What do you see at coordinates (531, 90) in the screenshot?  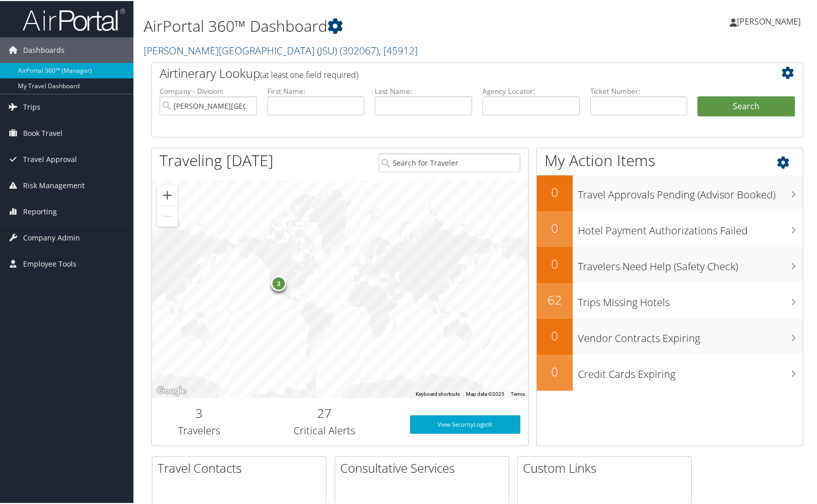 I see `label: Agency Locator:` at bounding box center [531, 90].